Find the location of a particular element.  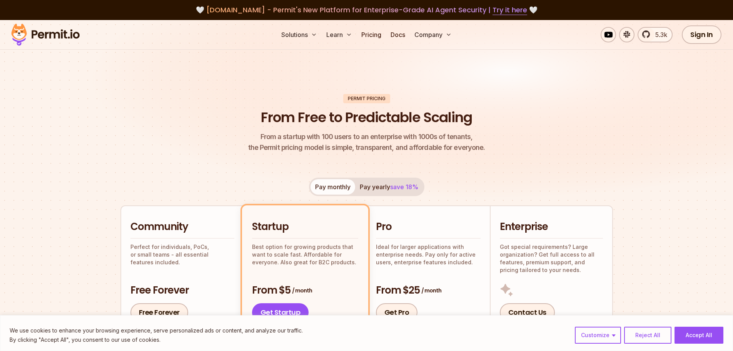

button: Learn is located at coordinates (339, 35).